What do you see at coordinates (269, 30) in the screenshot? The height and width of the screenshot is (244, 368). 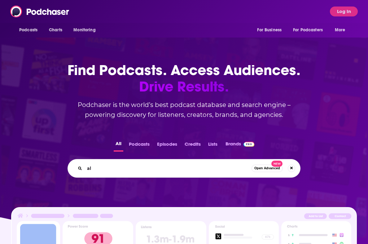 I see `span: For Business` at bounding box center [269, 30].